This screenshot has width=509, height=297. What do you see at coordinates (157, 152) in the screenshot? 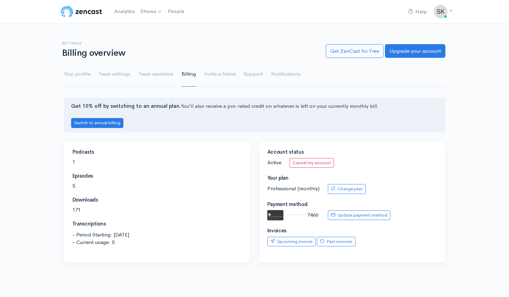
I see `h4: Podcasts` at bounding box center [157, 152].